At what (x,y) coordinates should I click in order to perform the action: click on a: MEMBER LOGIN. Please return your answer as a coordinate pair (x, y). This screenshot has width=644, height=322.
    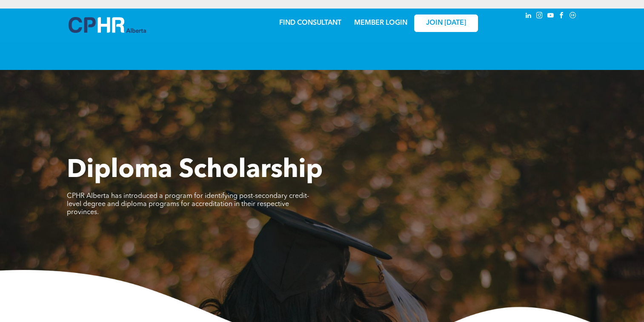
    Looking at the image, I should click on (380, 23).